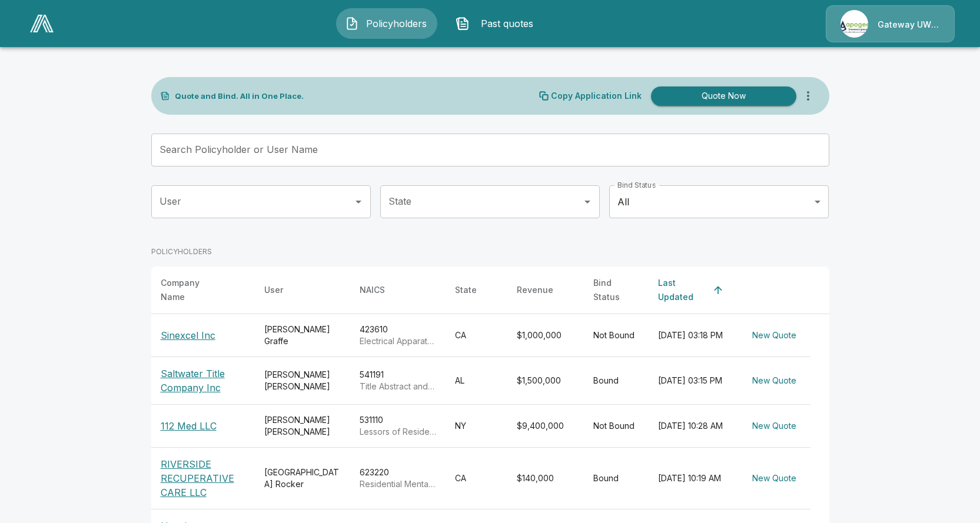 This screenshot has height=523, width=980. I want to click on button: Policyholders IconPolicyholders, so click(386, 24).